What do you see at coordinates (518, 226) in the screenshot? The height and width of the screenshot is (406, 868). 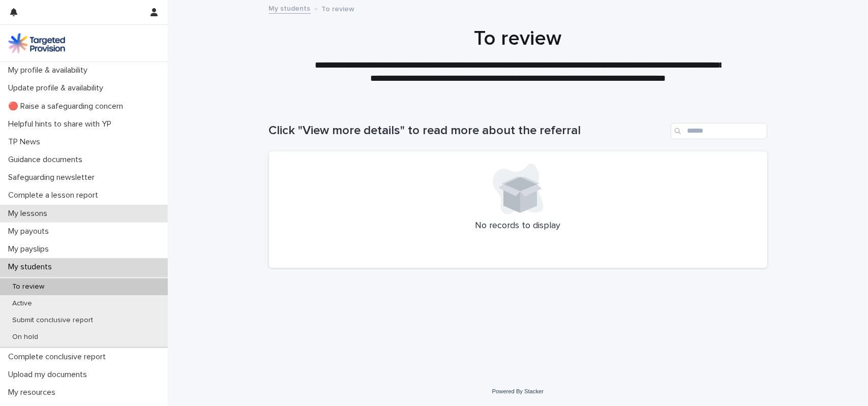 I see `p: No records to display` at bounding box center [518, 226].